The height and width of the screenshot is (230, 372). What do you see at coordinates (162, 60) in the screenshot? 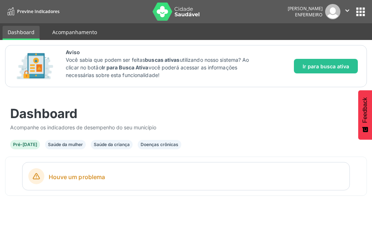
I see `strong: buscas ativas` at bounding box center [162, 60].